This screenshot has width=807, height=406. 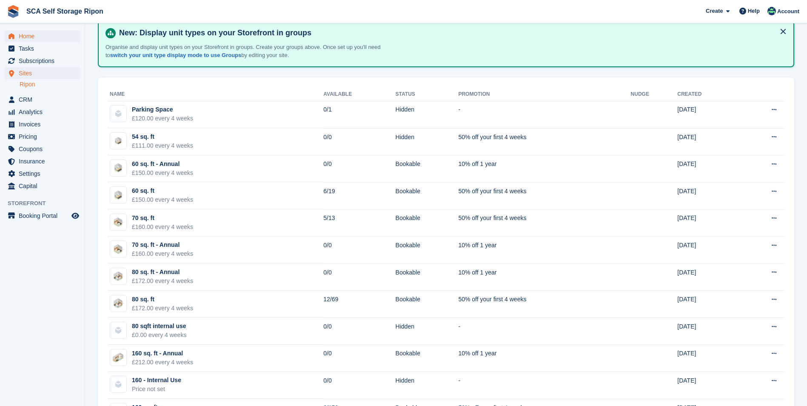 What do you see at coordinates (44, 216) in the screenshot?
I see `span: Booking Portal` at bounding box center [44, 216].